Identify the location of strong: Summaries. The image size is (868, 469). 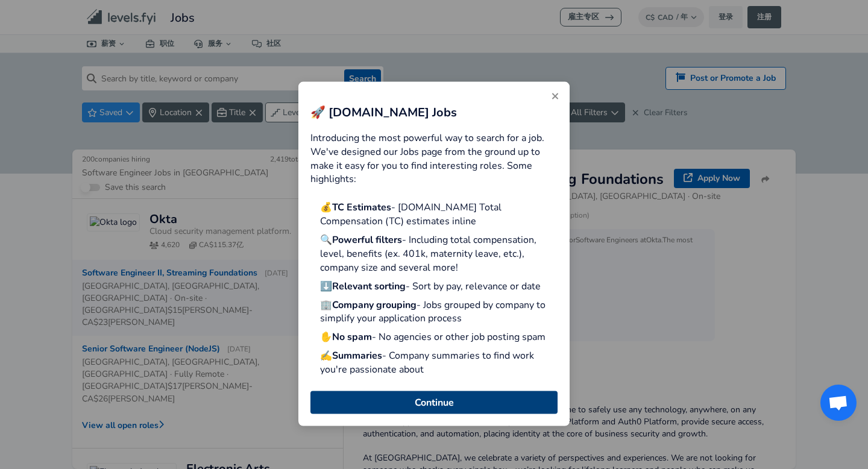
(357, 356).